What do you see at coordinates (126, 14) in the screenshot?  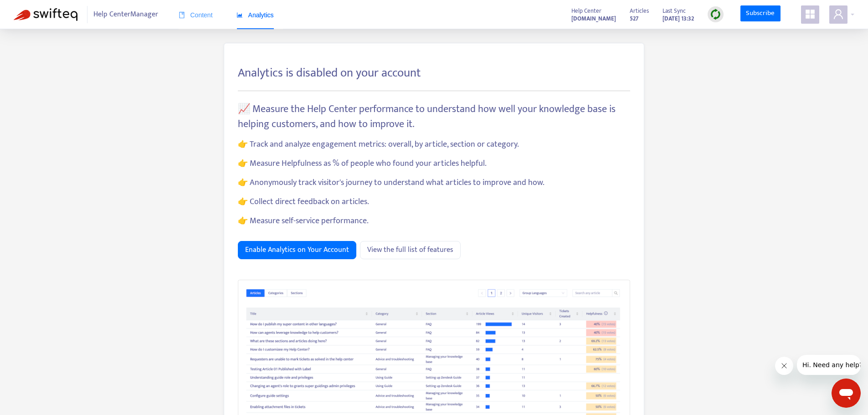 I see `span: Help Center Manager` at bounding box center [126, 14].